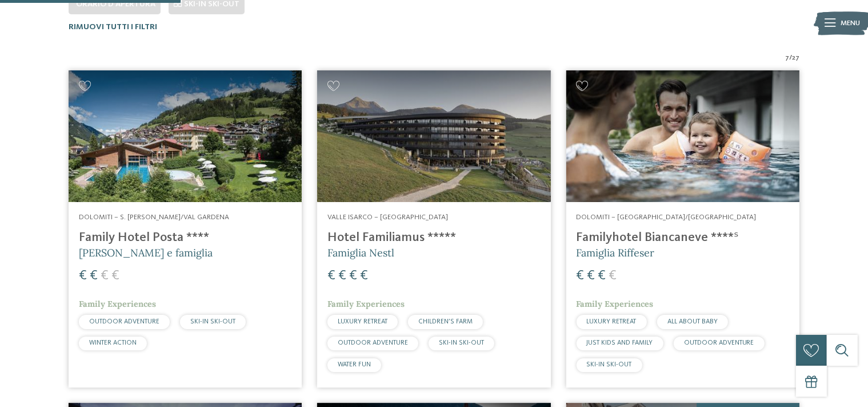  Describe the element at coordinates (620, 343) in the screenshot. I see `span: JUST KIDS AND FAMILY` at that location.